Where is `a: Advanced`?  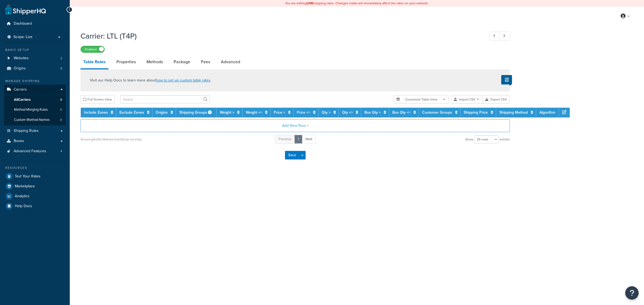 a: Advanced is located at coordinates (231, 62).